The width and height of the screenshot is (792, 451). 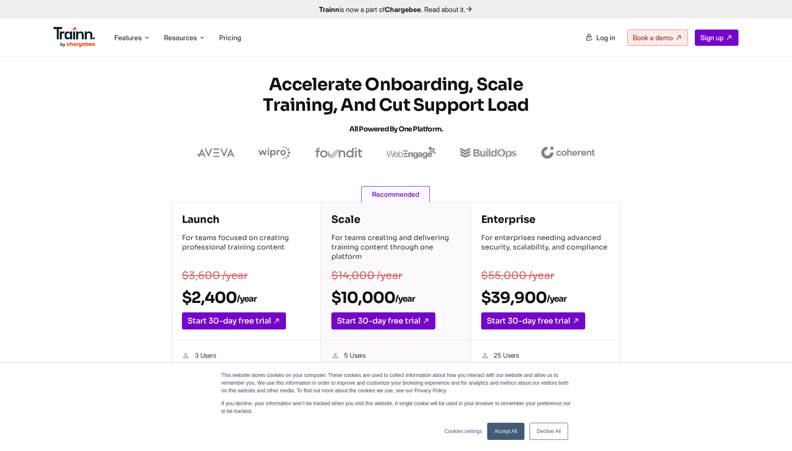 I want to click on p: For teams focused on creating professional training content, so click(x=246, y=248).